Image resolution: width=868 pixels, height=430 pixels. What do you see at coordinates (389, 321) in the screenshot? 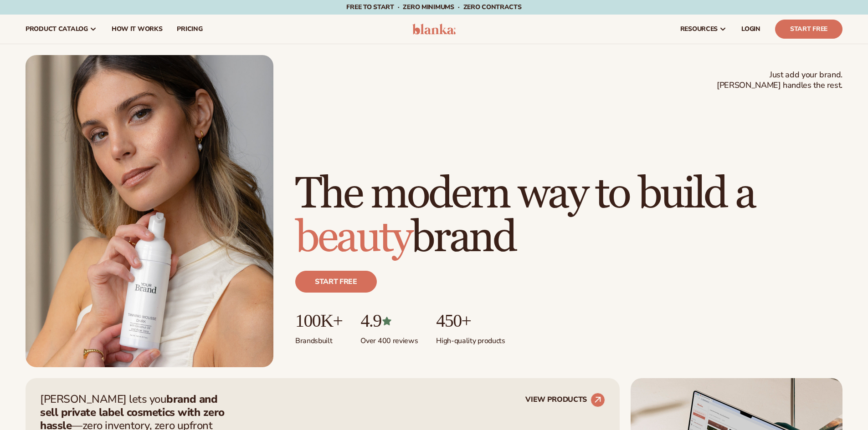
I see `p: 4.9` at bounding box center [389, 321].